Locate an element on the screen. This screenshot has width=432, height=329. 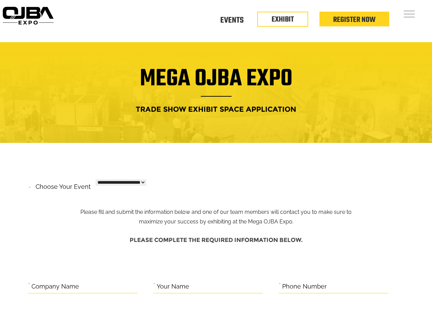
label: Company Name is located at coordinates (55, 286).